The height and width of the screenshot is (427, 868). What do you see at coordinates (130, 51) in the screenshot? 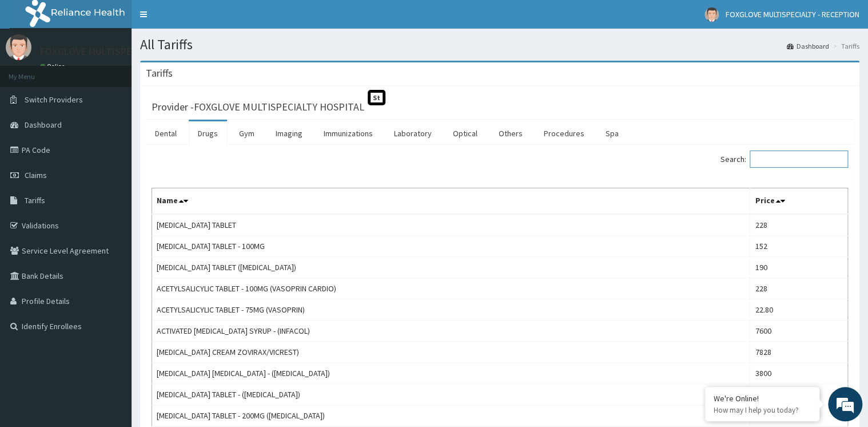
I see `p: FOXGLOVE MULTISPECIALTY - RECEPTION` at bounding box center [130, 51].